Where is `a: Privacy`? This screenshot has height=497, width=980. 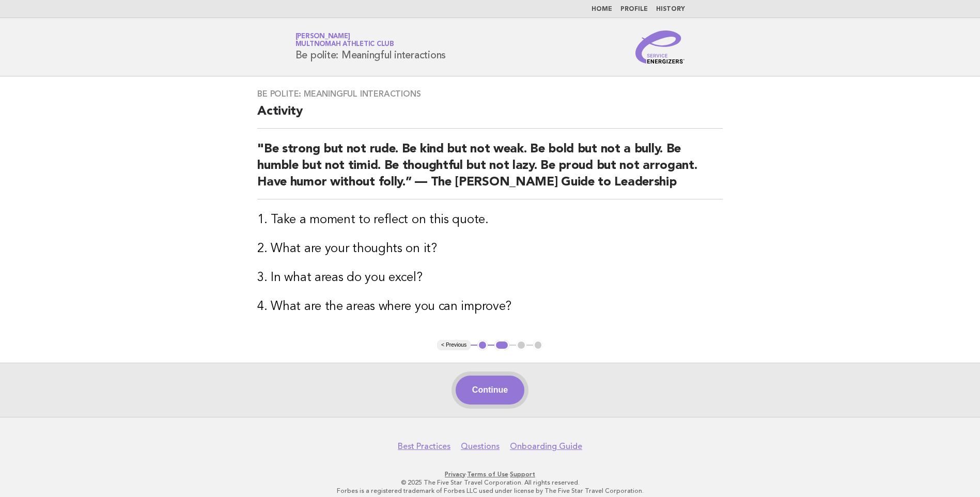
a: Privacy is located at coordinates (455, 474).